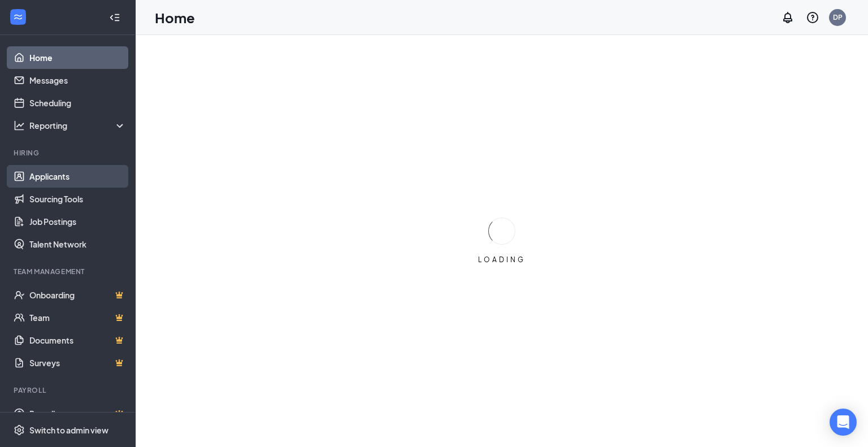 The image size is (868, 447). I want to click on svg: Notifications, so click(788, 17).